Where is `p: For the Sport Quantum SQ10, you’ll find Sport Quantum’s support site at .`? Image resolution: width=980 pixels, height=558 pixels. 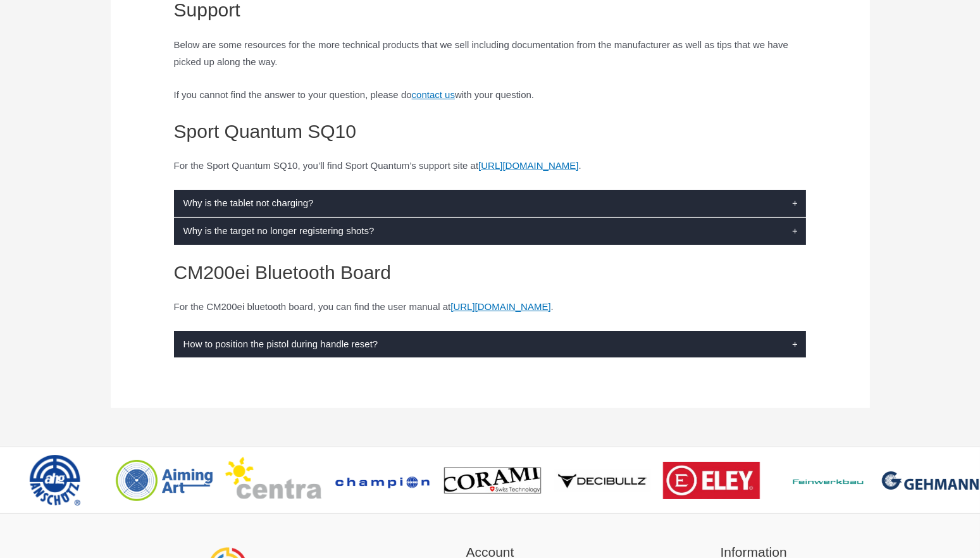
p: For the Sport Quantum SQ10, you’ll find Sport Quantum’s support site at . is located at coordinates (490, 166).